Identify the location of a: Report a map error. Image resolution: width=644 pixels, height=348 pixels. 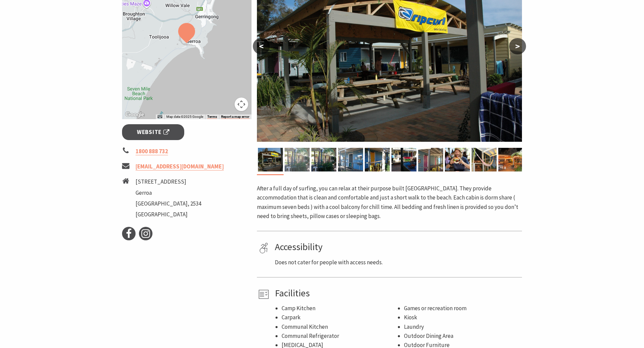
(235, 117).